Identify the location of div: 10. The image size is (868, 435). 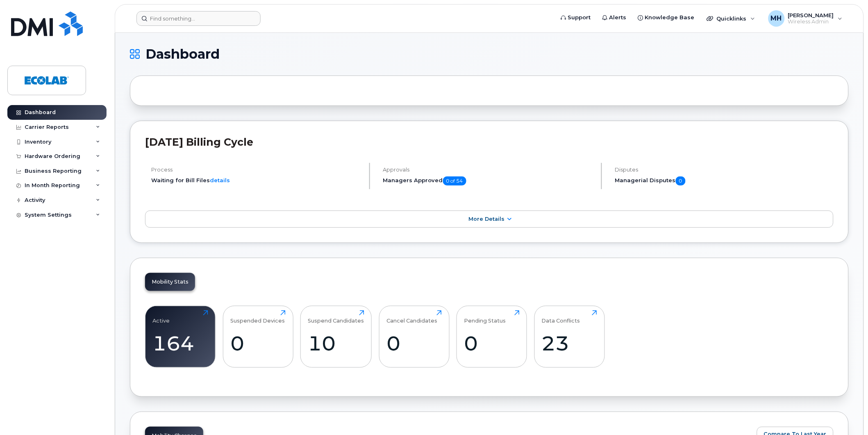
(336, 343).